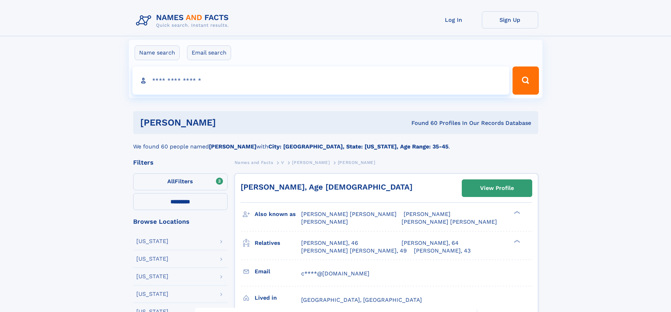 The width and height of the screenshot is (671, 312). Describe the element at coordinates (454, 20) in the screenshot. I see `a: Log In` at that location.